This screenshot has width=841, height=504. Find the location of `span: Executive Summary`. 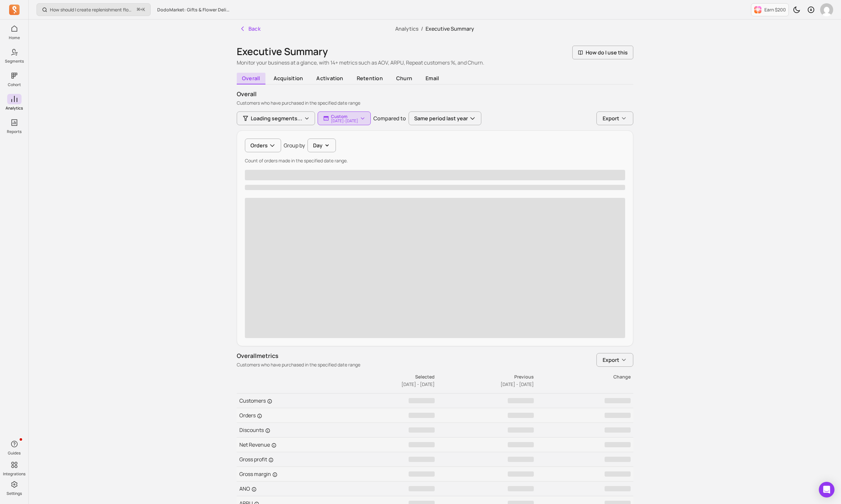

span: Executive Summary is located at coordinates (450, 29).